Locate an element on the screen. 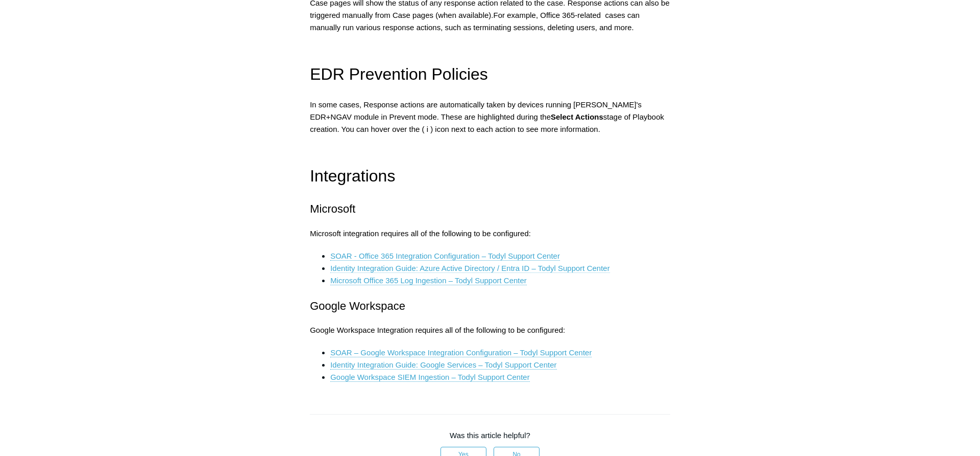 The image size is (980, 456). span: Microsoft integration requires all of the following to be configured: is located at coordinates (420, 233).